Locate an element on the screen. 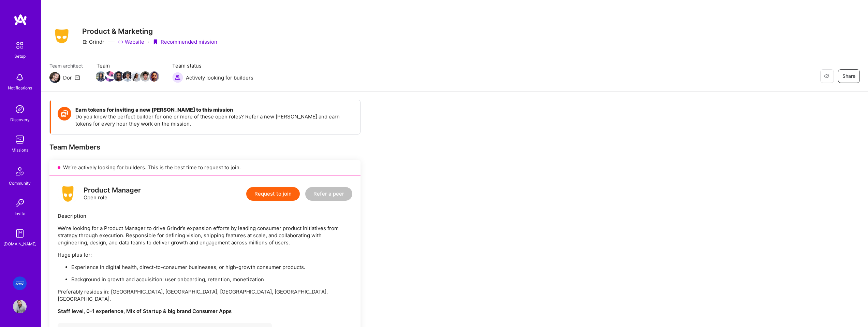  a: KPMG: UX for Valari is located at coordinates (20, 283).